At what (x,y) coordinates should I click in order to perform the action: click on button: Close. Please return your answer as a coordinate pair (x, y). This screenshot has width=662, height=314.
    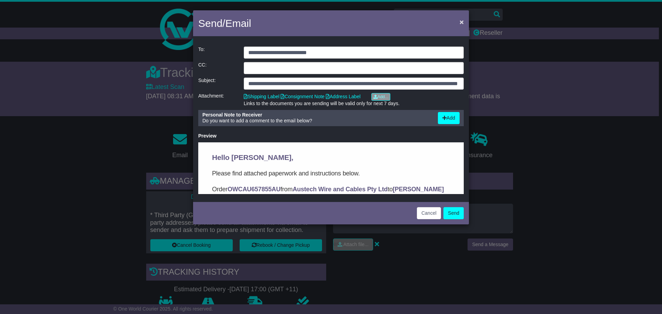
    Looking at the image, I should click on (462, 22).